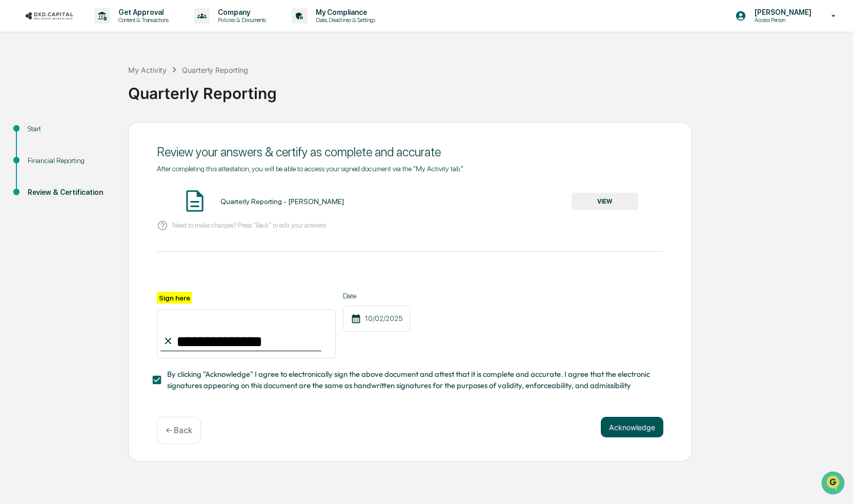 Image resolution: width=853 pixels, height=504 pixels. Describe the element at coordinates (69, 160) in the screenshot. I see `div: Financial Reporting` at that location.